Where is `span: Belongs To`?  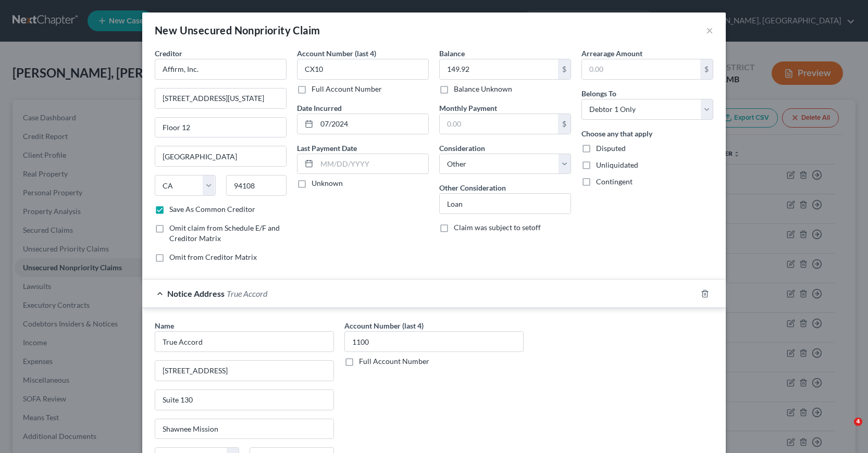 span: Belongs To is located at coordinates (599, 94).